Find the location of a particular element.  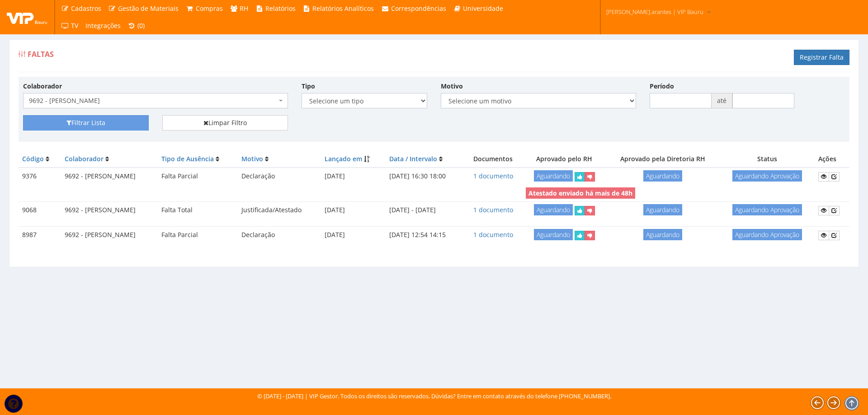

span: até is located at coordinates (722, 101).